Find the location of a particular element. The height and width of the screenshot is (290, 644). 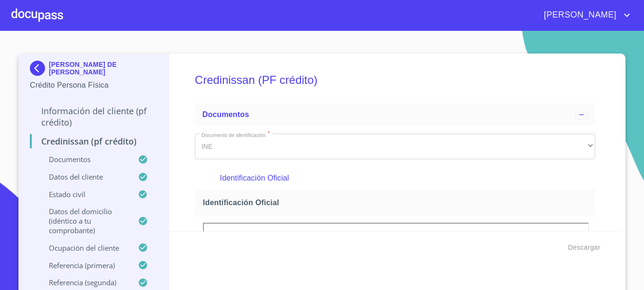

p: Crédito Persona Física is located at coordinates (94, 86).